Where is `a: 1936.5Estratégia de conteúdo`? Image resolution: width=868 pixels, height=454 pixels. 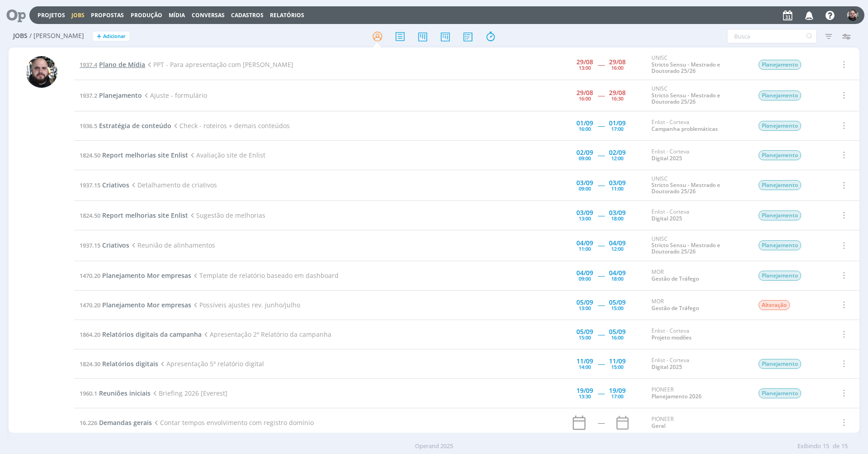
a: 1936.5Estratégia de conteúdo is located at coordinates (125, 125).